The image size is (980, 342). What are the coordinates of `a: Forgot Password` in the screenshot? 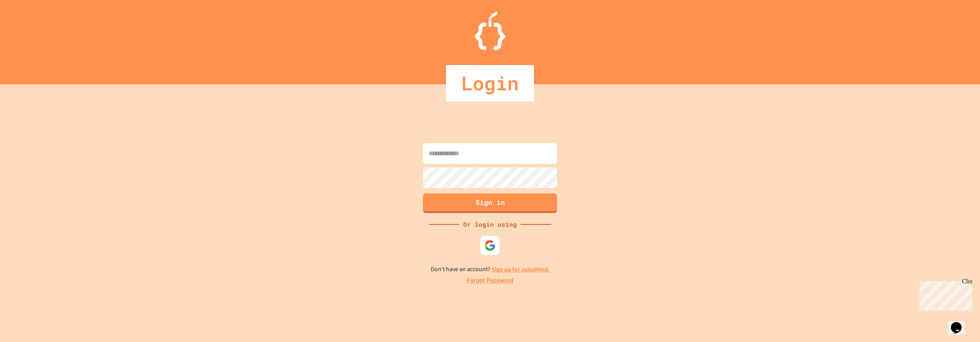 It's located at (490, 281).